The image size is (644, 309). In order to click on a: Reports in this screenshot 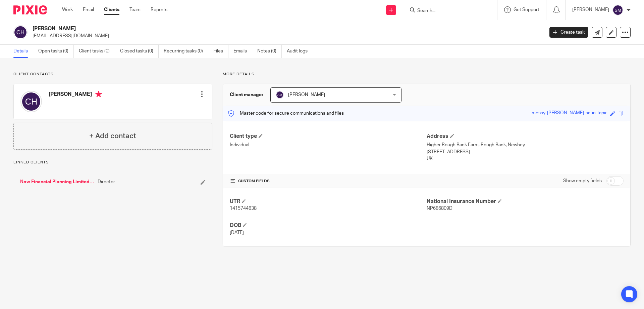, I will do `click(159, 10)`.